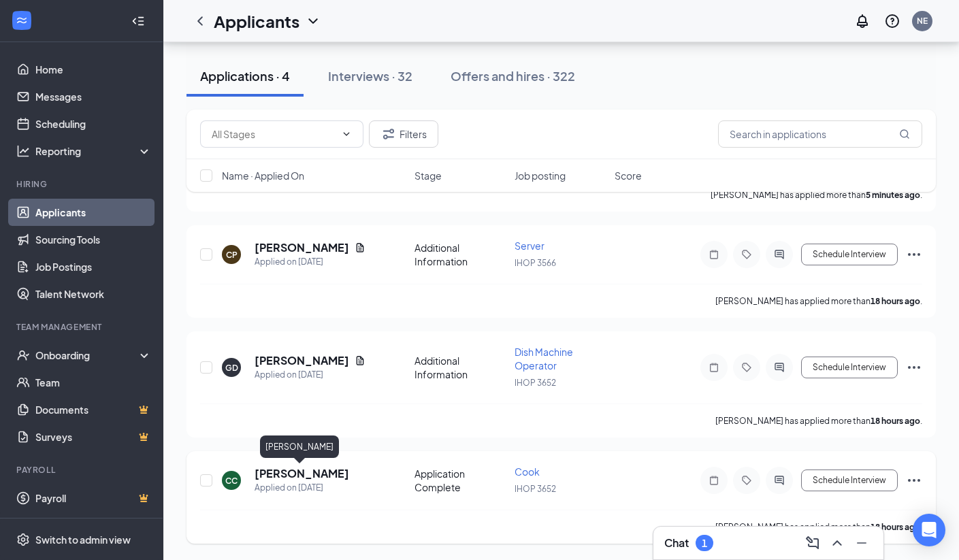 This screenshot has height=560, width=959. I want to click on a: SurveysCrown, so click(93, 437).